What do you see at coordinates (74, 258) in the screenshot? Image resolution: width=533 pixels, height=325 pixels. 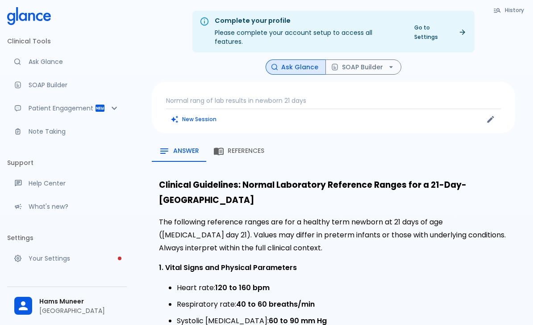 I see `p: Your Settings` at bounding box center [74, 258].